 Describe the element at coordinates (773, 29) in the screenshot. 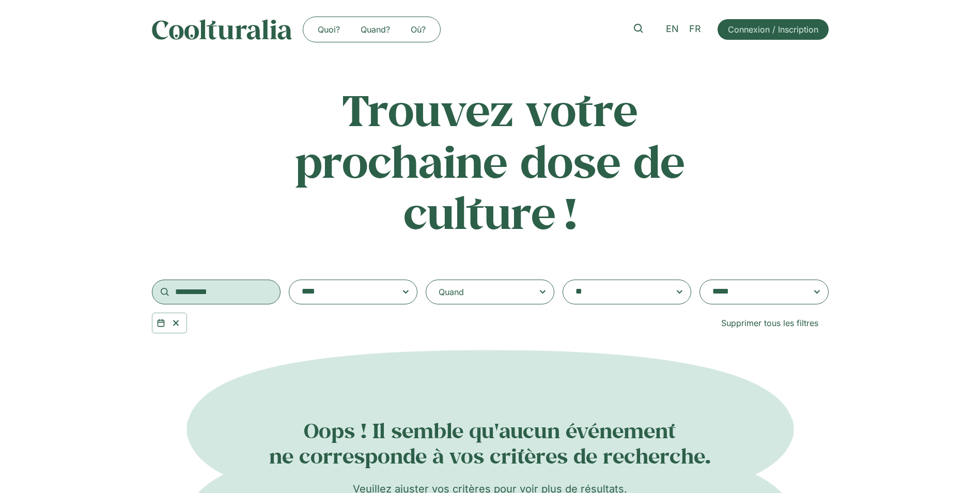

I see `a: Connexion / Inscription` at that location.